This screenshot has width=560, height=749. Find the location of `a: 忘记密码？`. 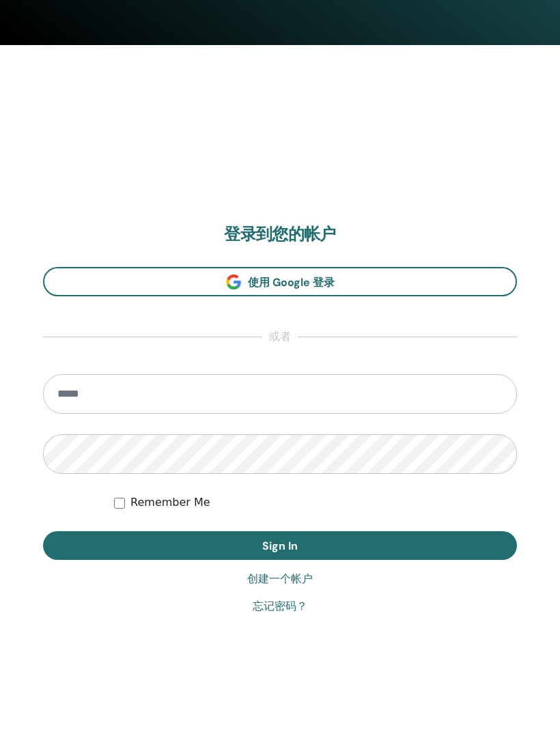

a: 忘记密码？ is located at coordinates (280, 607).